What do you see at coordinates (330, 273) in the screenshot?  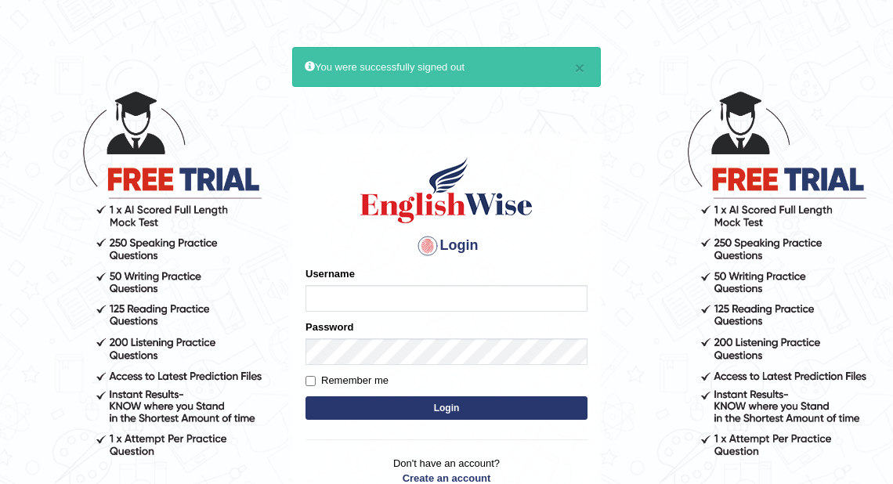 I see `label: Username` at bounding box center [330, 273].